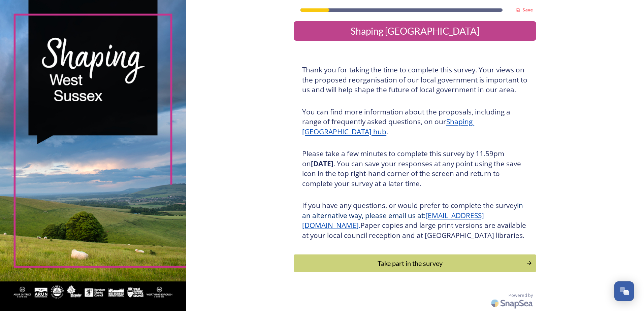 The height and width of the screenshot is (311, 644). I want to click on h3: You can find more information about the proposals, including a range of frequently asked question..., so click(415, 122).